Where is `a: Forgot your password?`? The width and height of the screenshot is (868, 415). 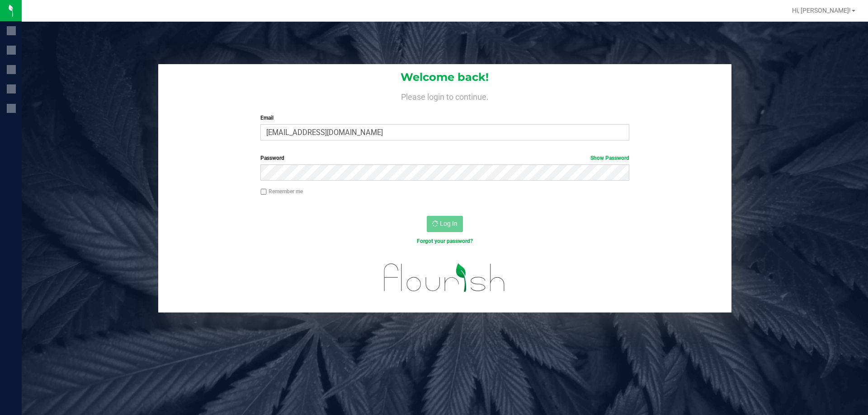 a: Forgot your password? is located at coordinates (445, 241).